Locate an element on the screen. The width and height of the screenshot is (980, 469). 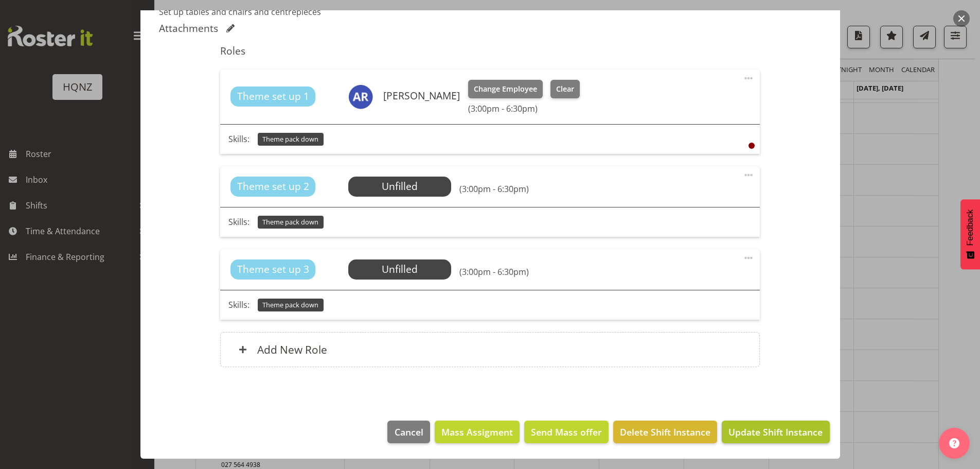
img: alex-romanytchev10814.jpg is located at coordinates (361, 97).